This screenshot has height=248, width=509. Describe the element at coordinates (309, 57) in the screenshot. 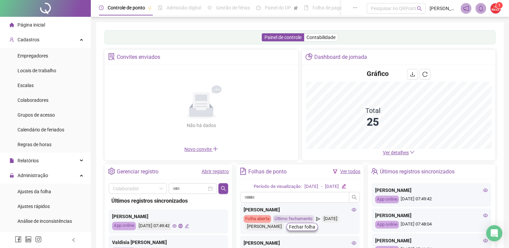

I see `span: pie-chart` at that location.